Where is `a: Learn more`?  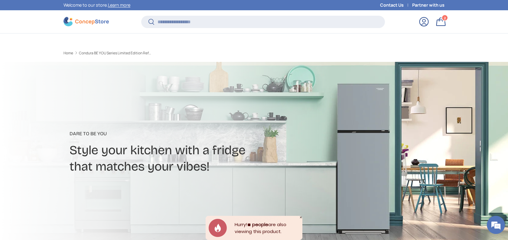 a: Learn more is located at coordinates (119, 5).